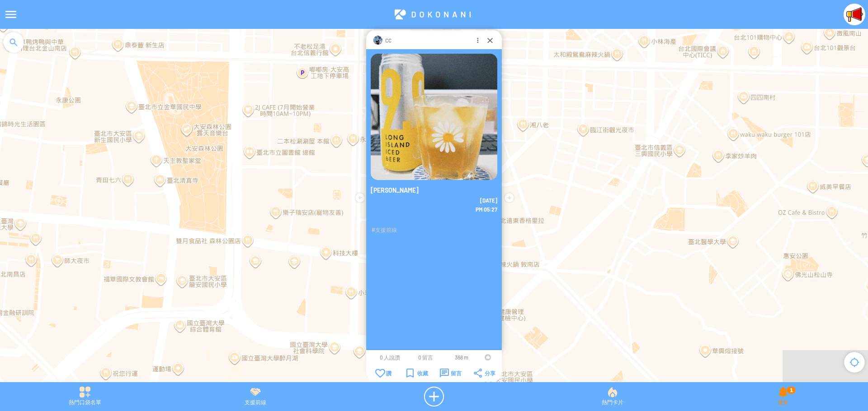 The height and width of the screenshot is (411, 868). I want to click on div: 收藏, so click(418, 374).